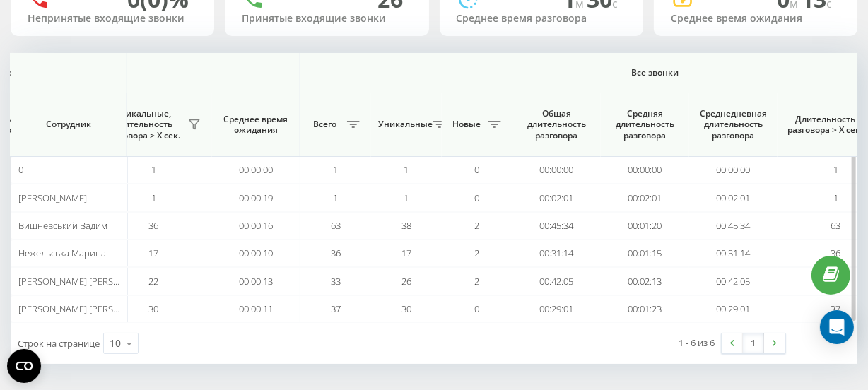  I want to click on td: 00:01:15, so click(645, 253).